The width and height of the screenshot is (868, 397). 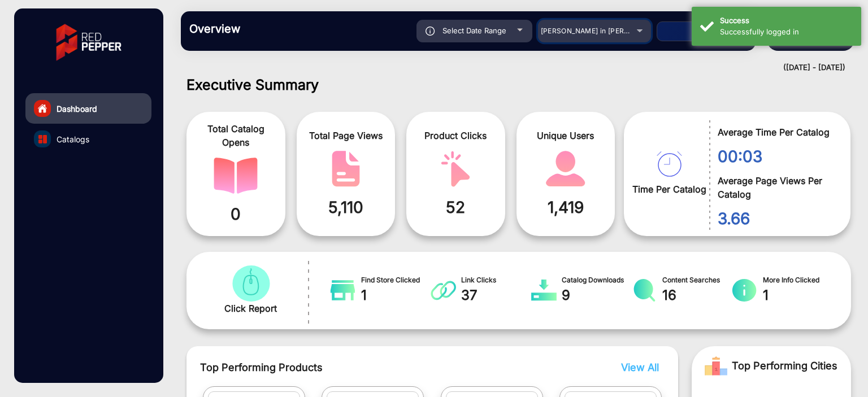 I want to click on span: Select Date Range, so click(x=474, y=31).